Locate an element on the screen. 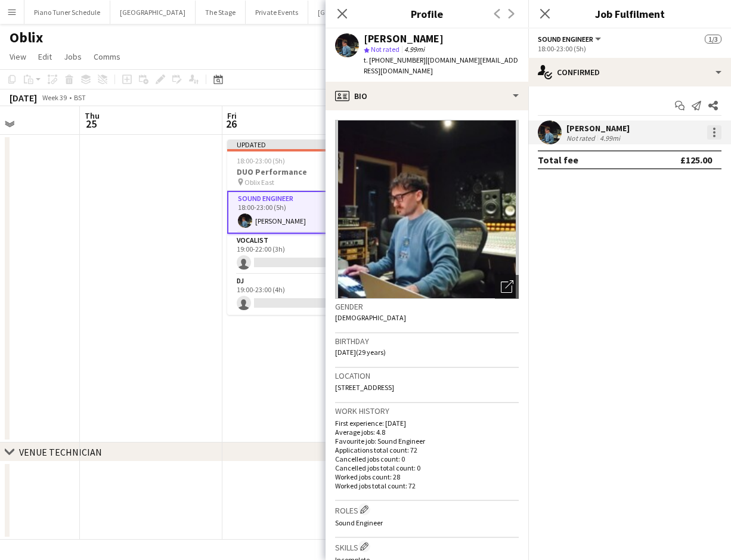 The width and height of the screenshot is (731, 560). span: 26 is located at coordinates (231, 123).